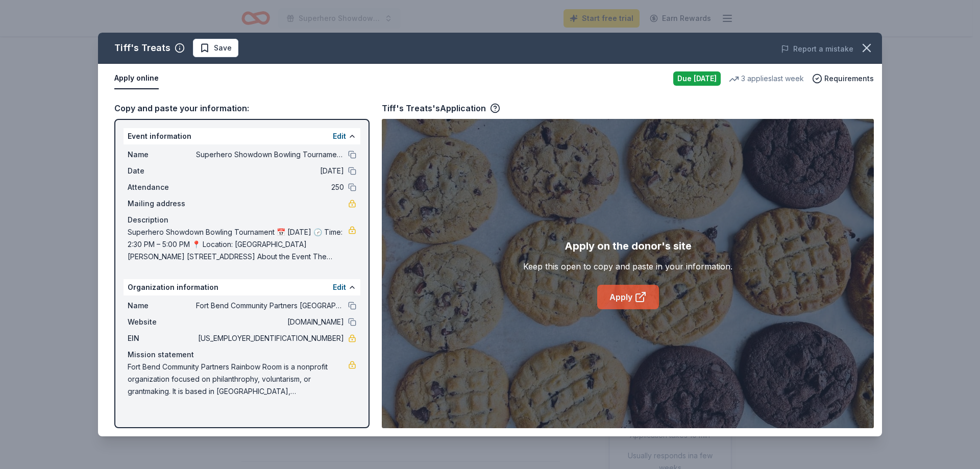  Describe the element at coordinates (242, 136) in the screenshot. I see `div: Event information` at that location.